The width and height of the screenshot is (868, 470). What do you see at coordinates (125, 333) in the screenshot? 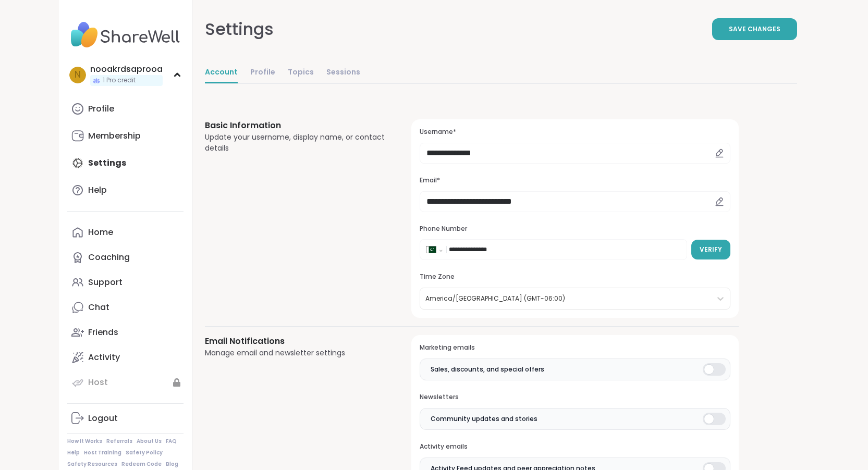
I see `a: Friends` at bounding box center [125, 333].